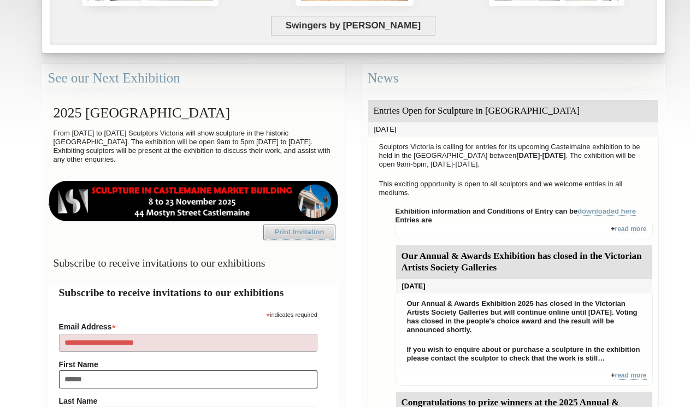  I want to click on p: This exciting opportunity is open to all sculptors and we welcome entries in all mediums., so click(513, 188).